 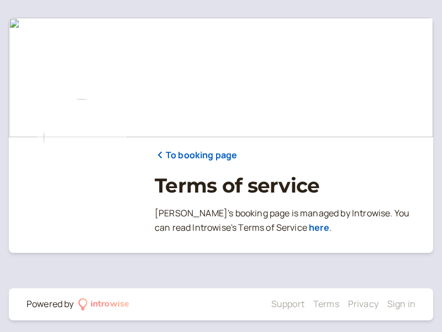 What do you see at coordinates (288, 303) in the screenshot?
I see `a: Support` at bounding box center [288, 303].